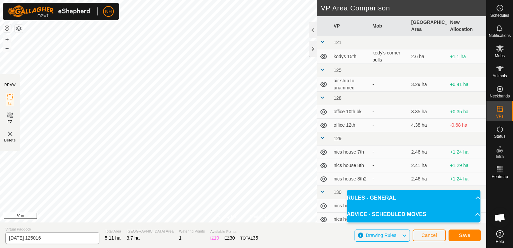 The width and height of the screenshot is (513, 248). Describe the element at coordinates (428, 56) in the screenshot. I see `td: 2.6 ha` at that location.